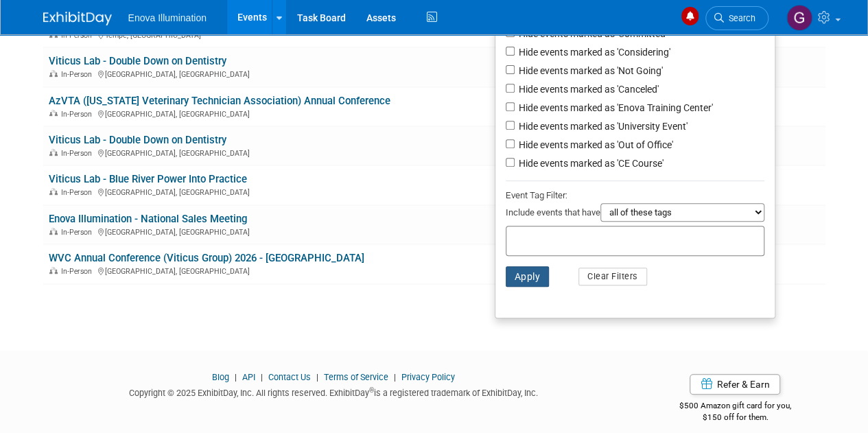  What do you see at coordinates (740, 17) in the screenshot?
I see `span: Search` at bounding box center [740, 17].